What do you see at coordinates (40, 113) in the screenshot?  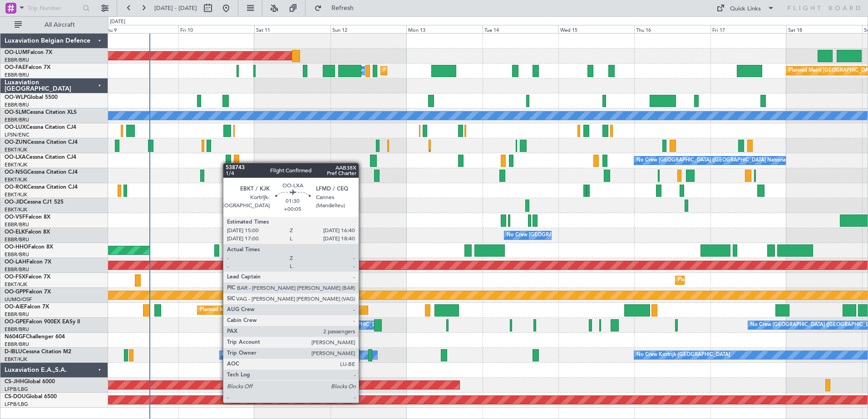 I see `a: OO-SLMCessna Citation XLS` at bounding box center [40, 113].